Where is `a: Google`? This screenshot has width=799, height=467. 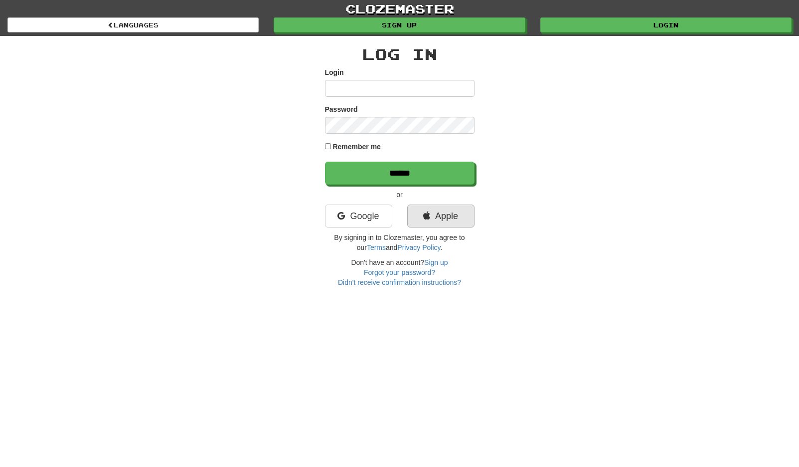 a: Google is located at coordinates (358, 216).